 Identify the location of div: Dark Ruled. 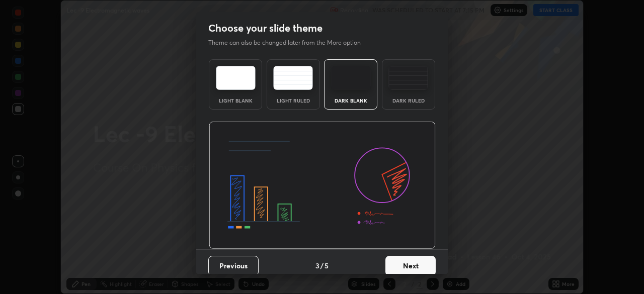
(409, 100).